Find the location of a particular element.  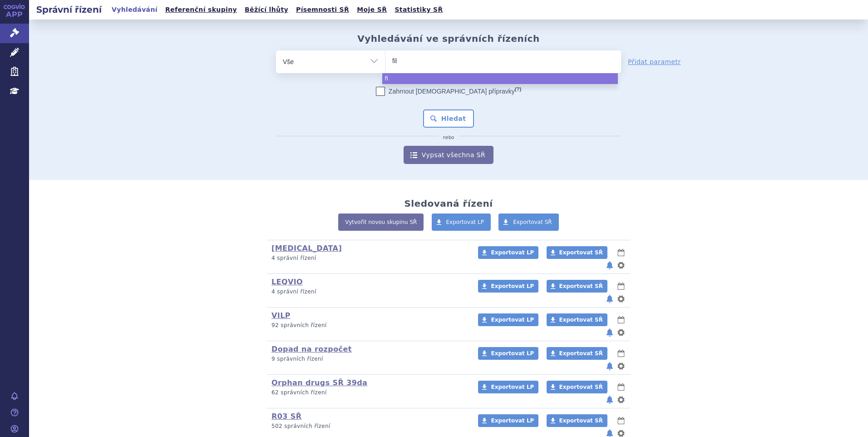

a: Běžící lhůty is located at coordinates (266, 9).